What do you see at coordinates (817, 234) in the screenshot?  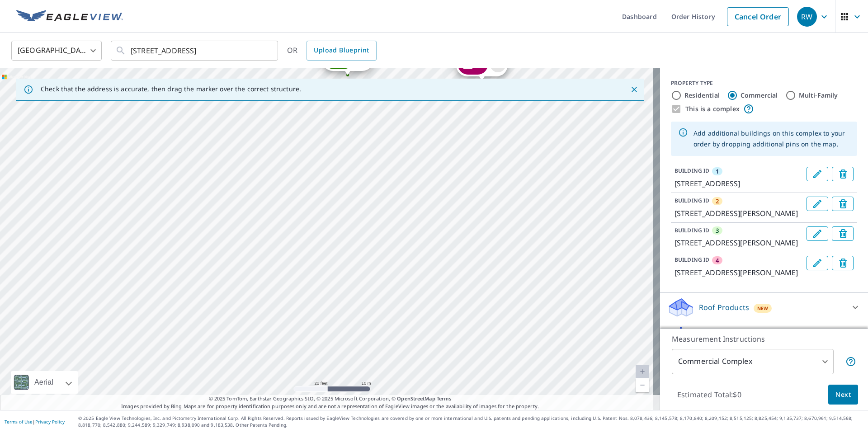 I see `button: Edit building 3` at bounding box center [817, 234].